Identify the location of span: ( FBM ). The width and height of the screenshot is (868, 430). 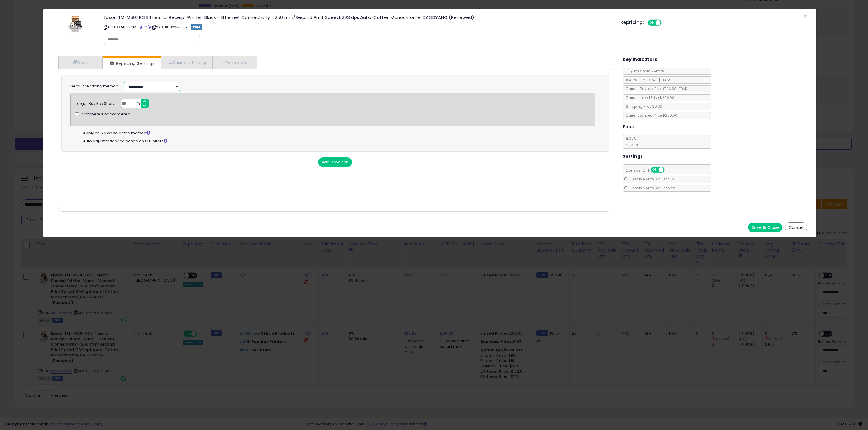
(682, 89).